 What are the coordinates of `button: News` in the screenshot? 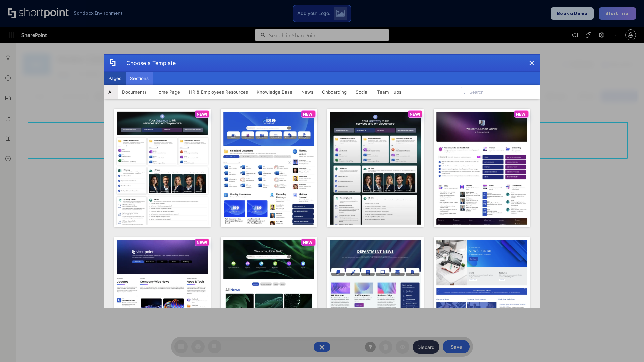 It's located at (307, 92).